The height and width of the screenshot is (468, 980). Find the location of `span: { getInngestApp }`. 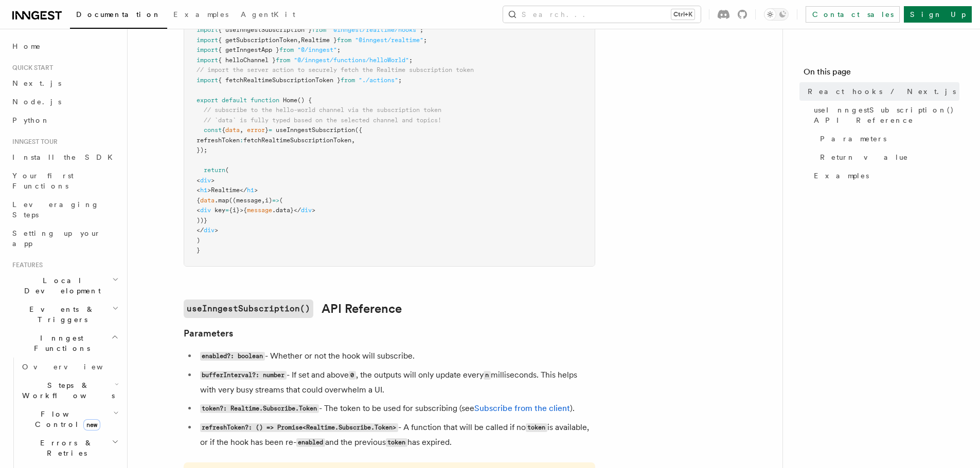

span: { getInngestApp } is located at coordinates (248, 50).